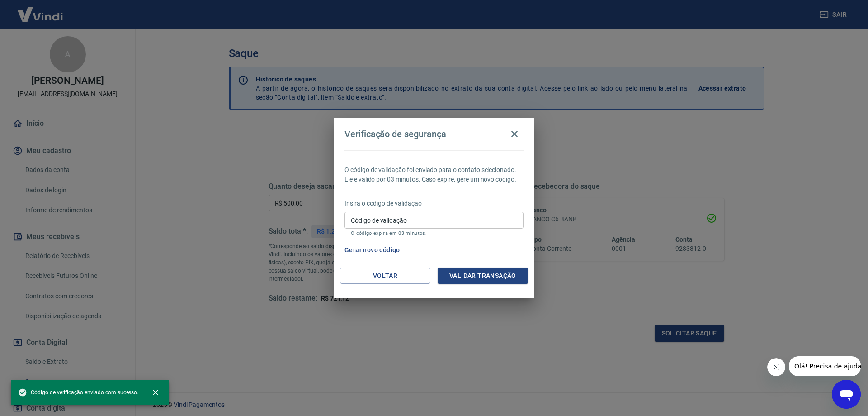 This screenshot has width=868, height=416. What do you see at coordinates (434, 203) in the screenshot?
I see `p: Insira o código de validação` at bounding box center [434, 203].